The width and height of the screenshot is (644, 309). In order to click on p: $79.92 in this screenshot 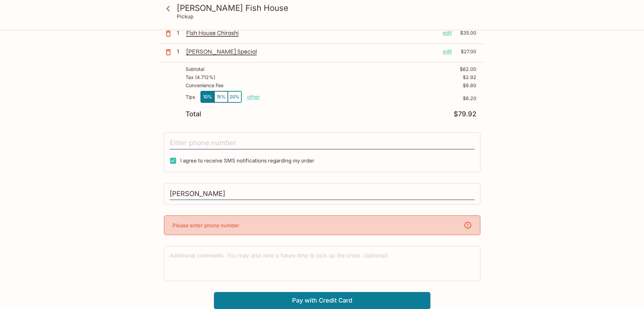, I will do `click(465, 114)`.